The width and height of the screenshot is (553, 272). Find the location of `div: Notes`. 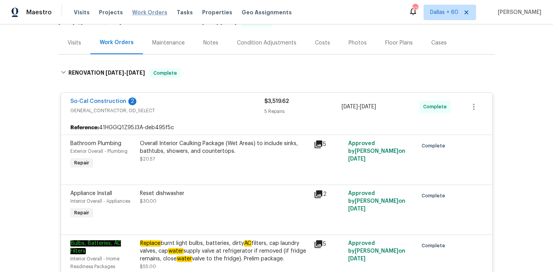

div: Notes is located at coordinates (211, 43).